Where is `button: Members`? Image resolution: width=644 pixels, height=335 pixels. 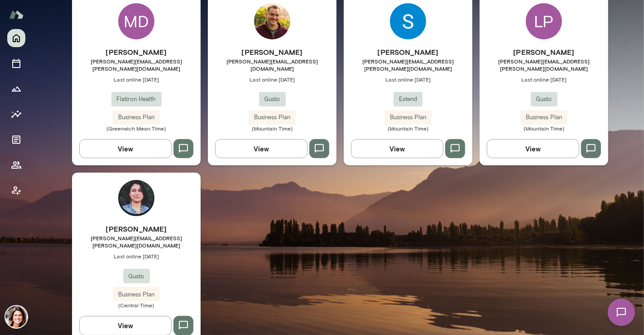 button: Members is located at coordinates (17, 165).